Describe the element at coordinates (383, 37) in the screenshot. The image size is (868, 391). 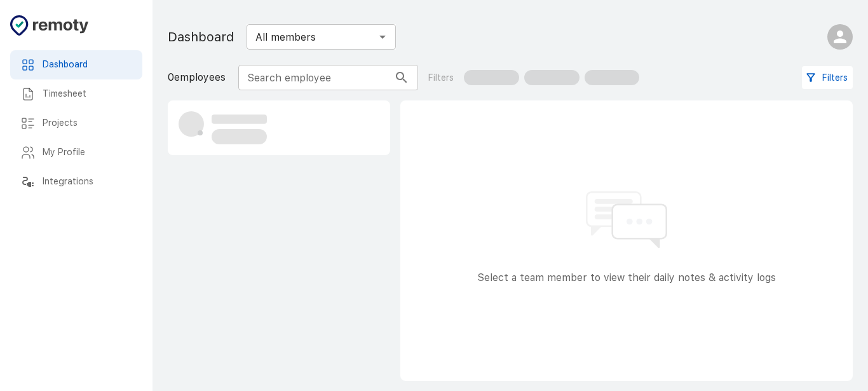
I see `button: Open` at that location.